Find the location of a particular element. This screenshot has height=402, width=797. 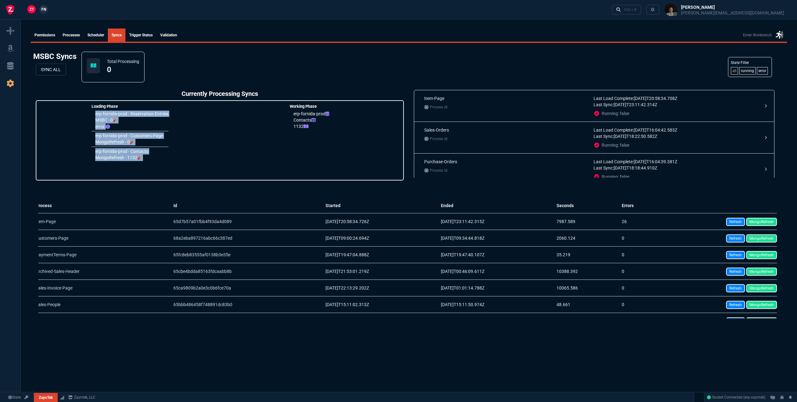

a: Scheduler is located at coordinates (96, 35).